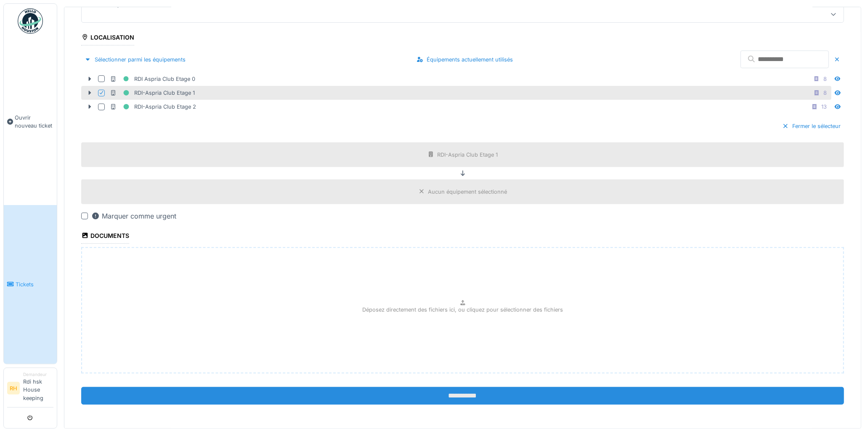 The image size is (868, 432). I want to click on div: Fermer le sélecteur, so click(811, 126).